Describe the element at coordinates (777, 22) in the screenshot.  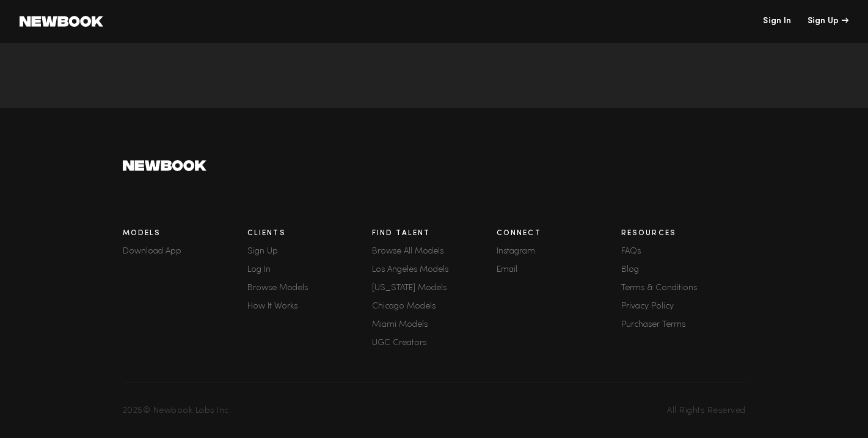
I see `a: Sign In` at that location.